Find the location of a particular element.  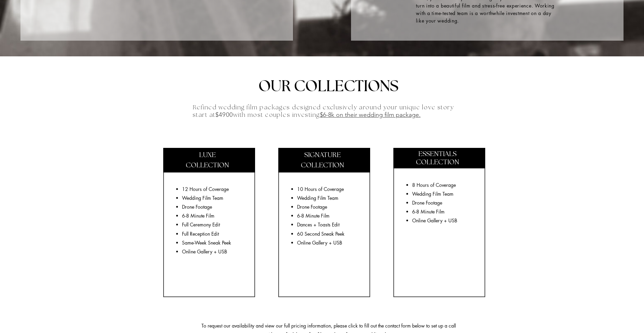

span: Full Ceremony Edit is located at coordinates (201, 225).